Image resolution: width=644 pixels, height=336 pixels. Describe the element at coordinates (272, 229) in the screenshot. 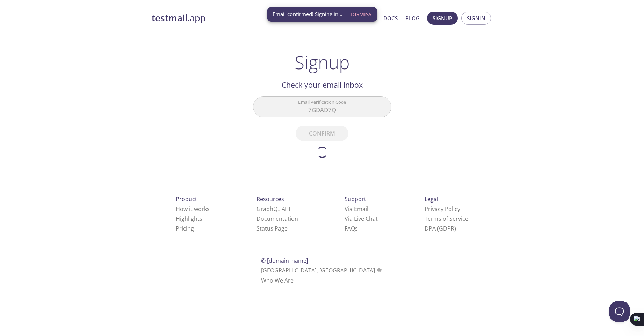

I see `a: Status Page` at that location.